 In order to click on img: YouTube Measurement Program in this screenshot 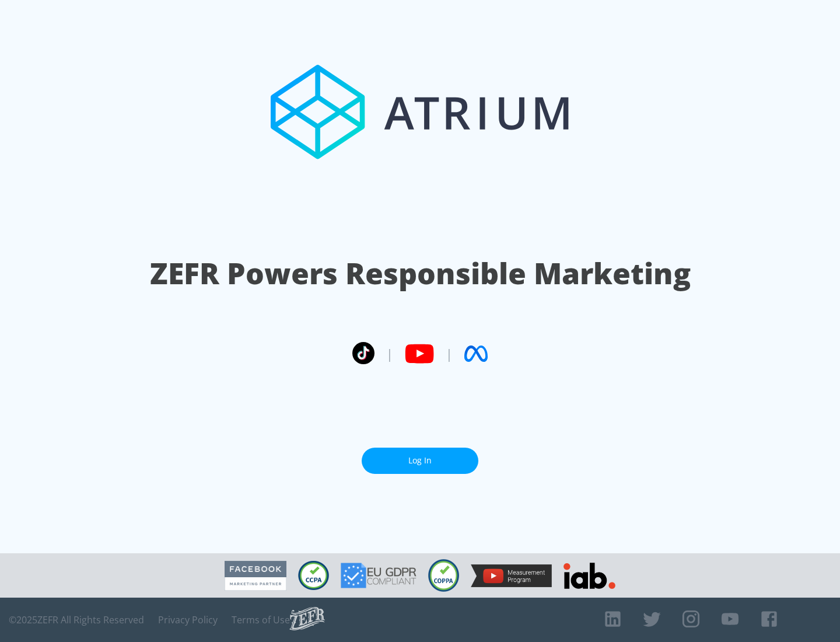, I will do `click(511, 575)`.